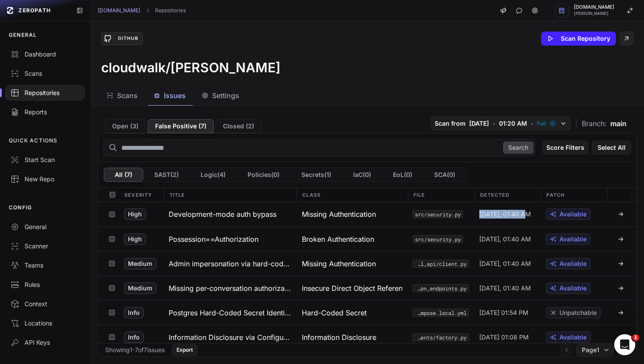 The height and width of the screenshot is (364, 644). Describe the element at coordinates (618, 124) in the screenshot. I see `span: main` at that location.